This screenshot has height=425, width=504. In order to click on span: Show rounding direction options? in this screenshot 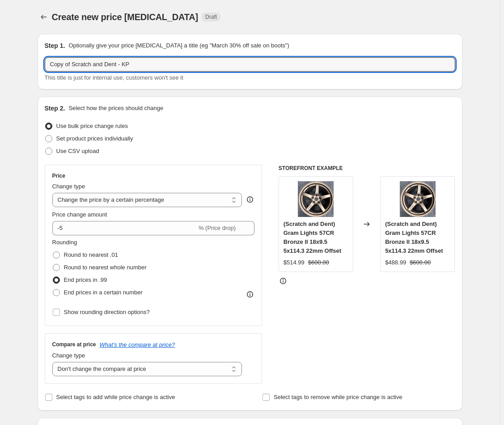, I will do `click(107, 312)`.